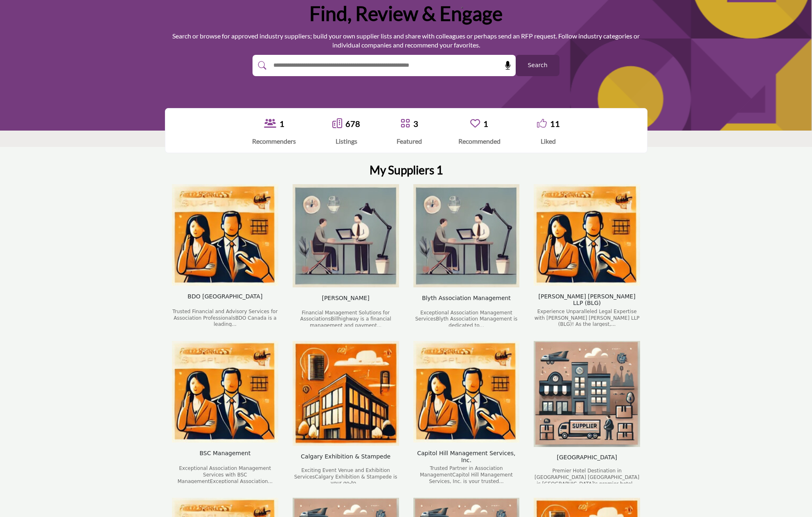 The height and width of the screenshot is (517, 812). What do you see at coordinates (225, 456) in the screenshot?
I see `span: BSC Management` at bounding box center [225, 456].